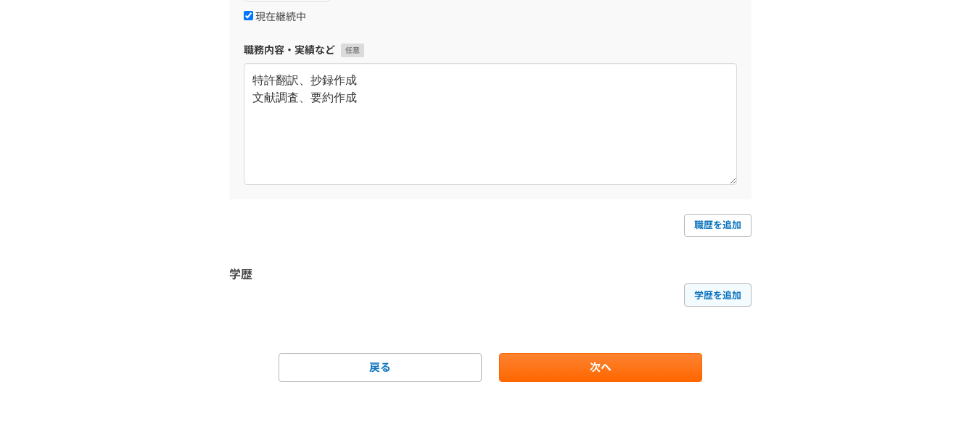 The height and width of the screenshot is (440, 980). Describe the element at coordinates (275, 17) in the screenshot. I see `label: 現在継続中` at that location.